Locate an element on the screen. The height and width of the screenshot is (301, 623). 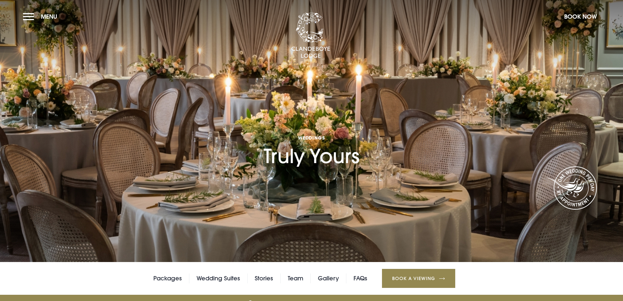
a: Packages is located at coordinates (168, 278).